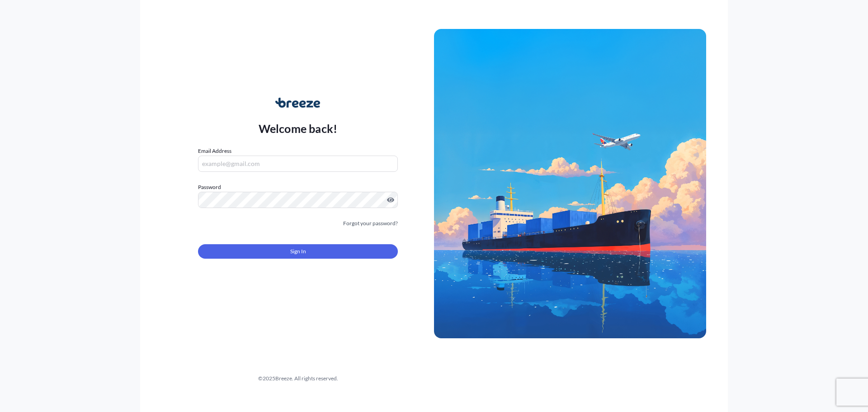  What do you see at coordinates (215, 151) in the screenshot?
I see `label: Email Address` at bounding box center [215, 151].